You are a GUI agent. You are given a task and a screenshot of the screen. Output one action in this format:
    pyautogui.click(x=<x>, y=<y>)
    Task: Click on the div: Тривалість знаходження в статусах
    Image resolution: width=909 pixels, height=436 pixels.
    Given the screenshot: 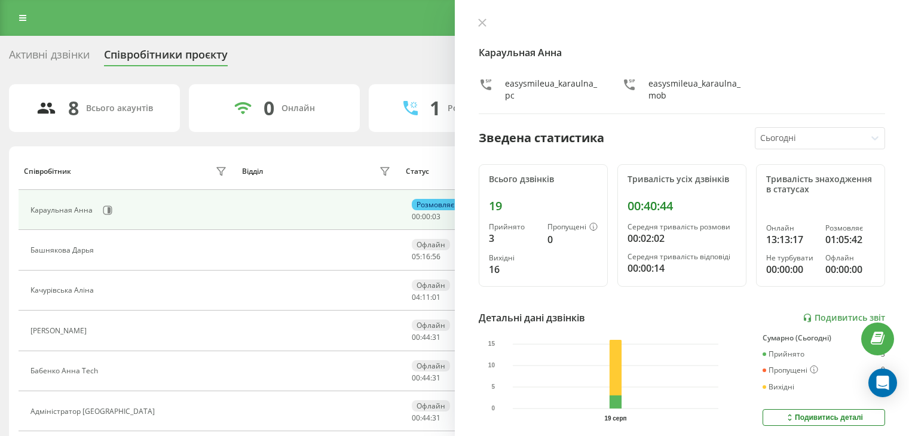 What is the action you would take?
    pyautogui.click(x=820, y=185)
    